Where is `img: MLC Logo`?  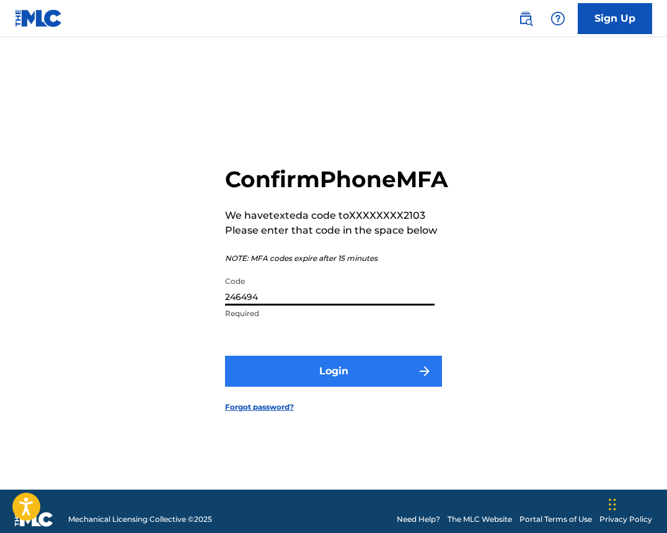
img: MLC Logo is located at coordinates (38, 18).